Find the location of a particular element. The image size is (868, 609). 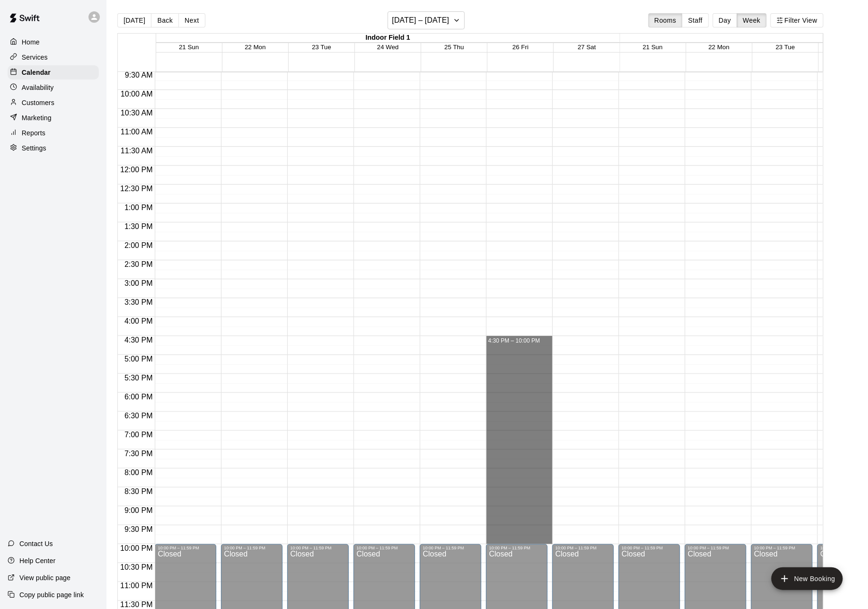

span: 25 Thu is located at coordinates (454, 46).